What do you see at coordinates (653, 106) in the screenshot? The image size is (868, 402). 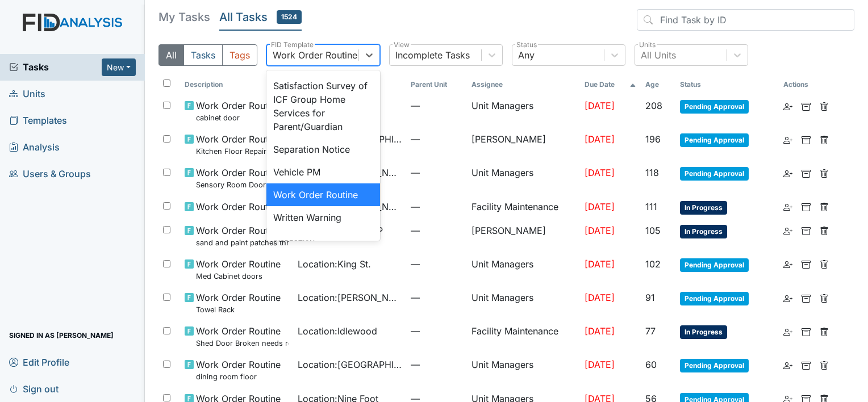 I see `span: 208` at bounding box center [653, 106].